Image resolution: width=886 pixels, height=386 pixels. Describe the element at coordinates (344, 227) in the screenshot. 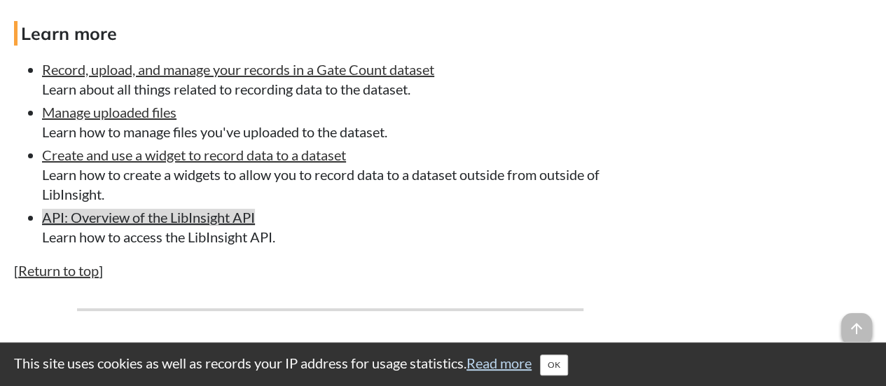

I see `li: Learn how to access the LibInsight API.` at that location.